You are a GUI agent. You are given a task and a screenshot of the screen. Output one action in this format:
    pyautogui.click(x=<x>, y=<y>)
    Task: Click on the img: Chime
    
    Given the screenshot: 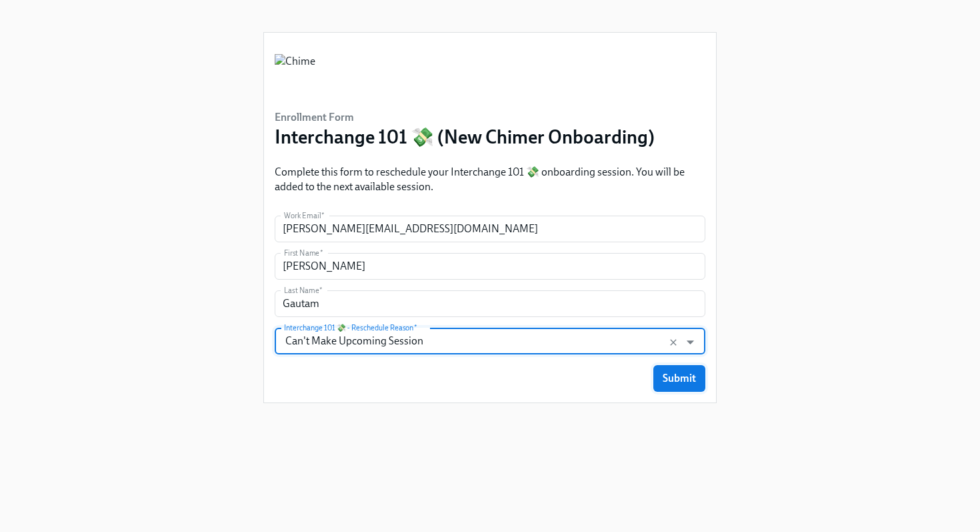 What is the action you would take?
    pyautogui.click(x=294, y=74)
    